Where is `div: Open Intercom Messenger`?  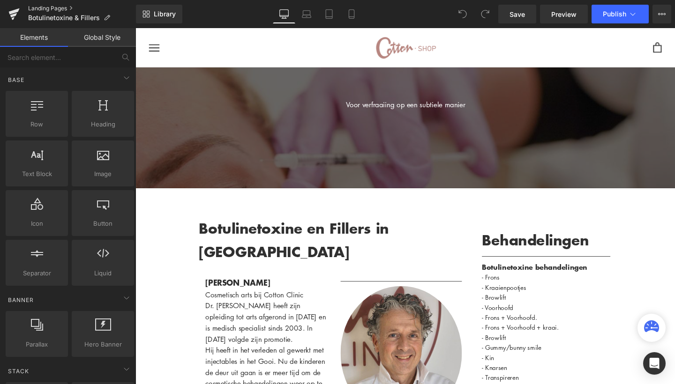 div: Open Intercom Messenger is located at coordinates (654, 364).